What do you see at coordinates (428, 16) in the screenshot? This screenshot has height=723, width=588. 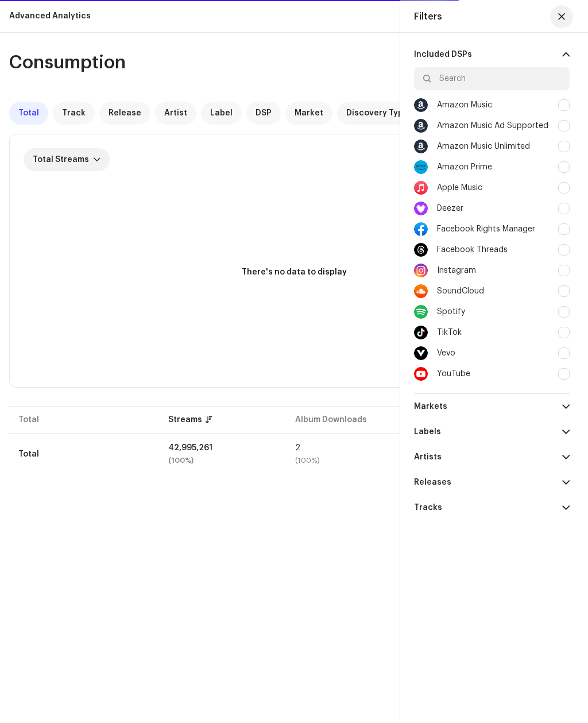 I see `div: Filters` at bounding box center [428, 16].